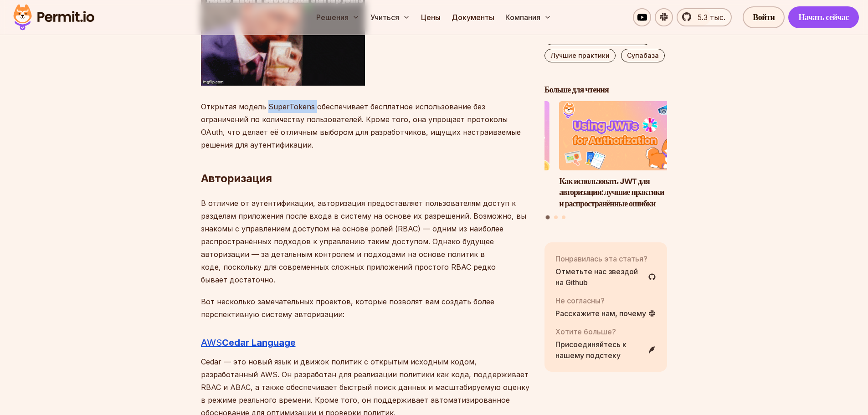 The image size is (868, 415). I want to click on a: Супабаза, so click(643, 56).